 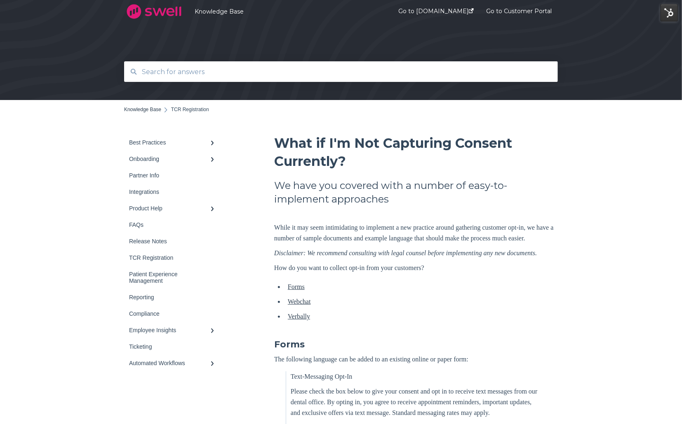 I want to click on p: How do you want to collect opt-in from your customers?, so click(x=416, y=268).